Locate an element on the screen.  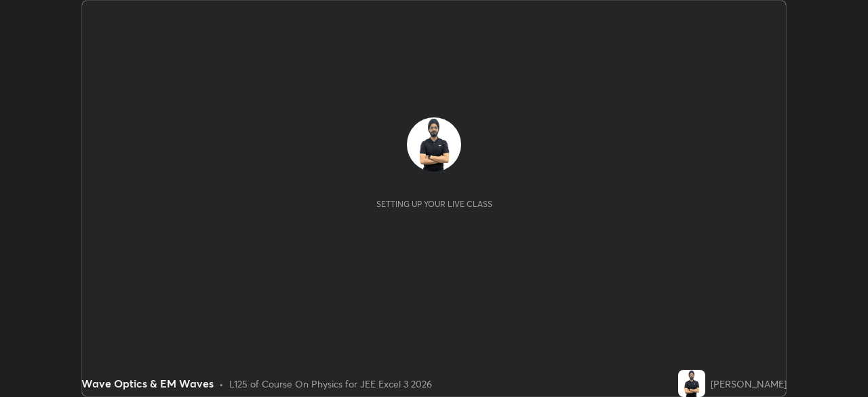
div: Setting up your live class is located at coordinates (434, 203).